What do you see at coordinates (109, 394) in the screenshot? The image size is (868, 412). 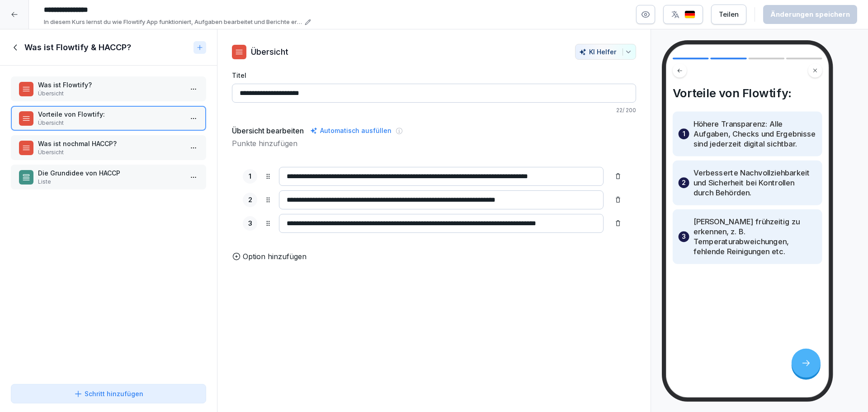 I see `div: Schritt hinzufügen` at bounding box center [109, 394].